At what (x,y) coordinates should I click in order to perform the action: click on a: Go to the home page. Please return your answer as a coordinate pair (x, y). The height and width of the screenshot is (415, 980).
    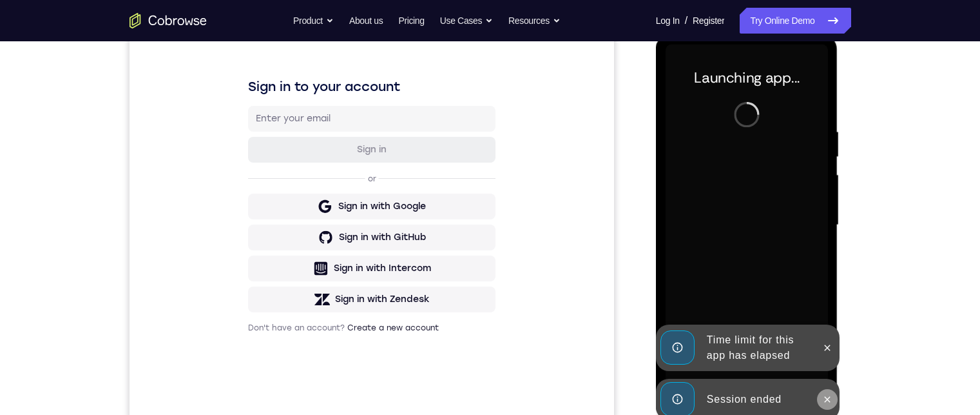
    Looking at the image, I should click on (168, 21).